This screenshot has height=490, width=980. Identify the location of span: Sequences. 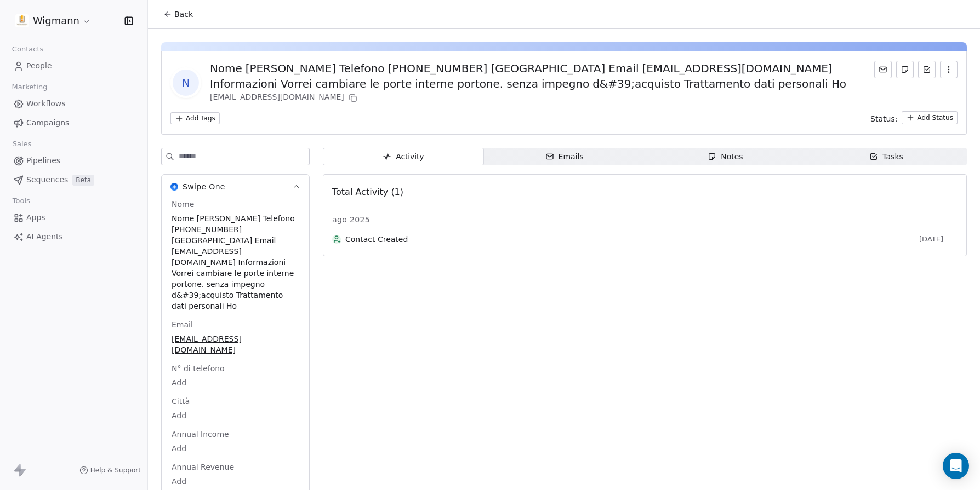
(47, 179).